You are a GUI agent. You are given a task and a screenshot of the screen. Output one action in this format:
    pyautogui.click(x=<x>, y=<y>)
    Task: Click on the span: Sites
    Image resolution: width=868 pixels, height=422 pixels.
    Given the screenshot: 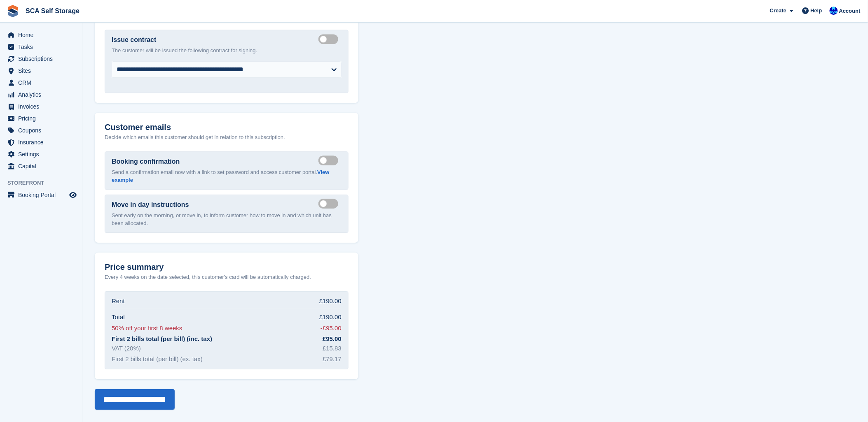 What is the action you would take?
    pyautogui.click(x=43, y=71)
    